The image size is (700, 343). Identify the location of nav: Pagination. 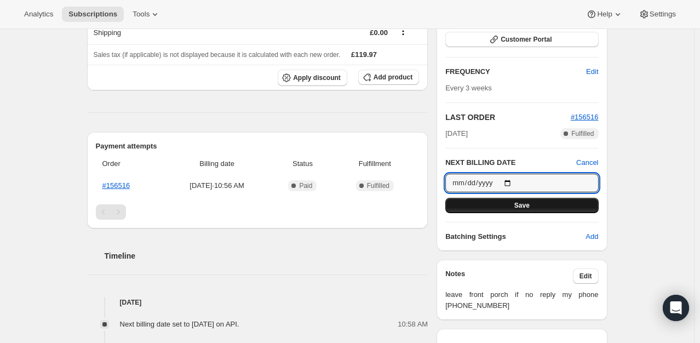
(258, 212).